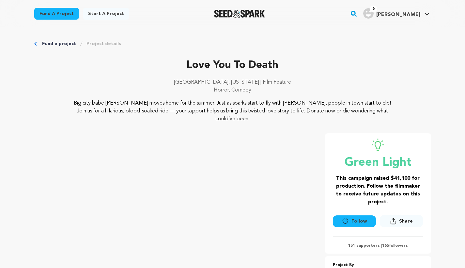  Describe the element at coordinates (368, 13) in the screenshot. I see `img: user.png` at that location.